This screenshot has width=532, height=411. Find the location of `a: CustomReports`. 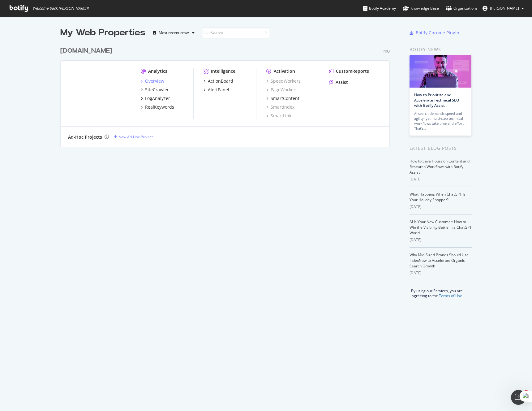

a: CustomReports is located at coordinates (349, 71).